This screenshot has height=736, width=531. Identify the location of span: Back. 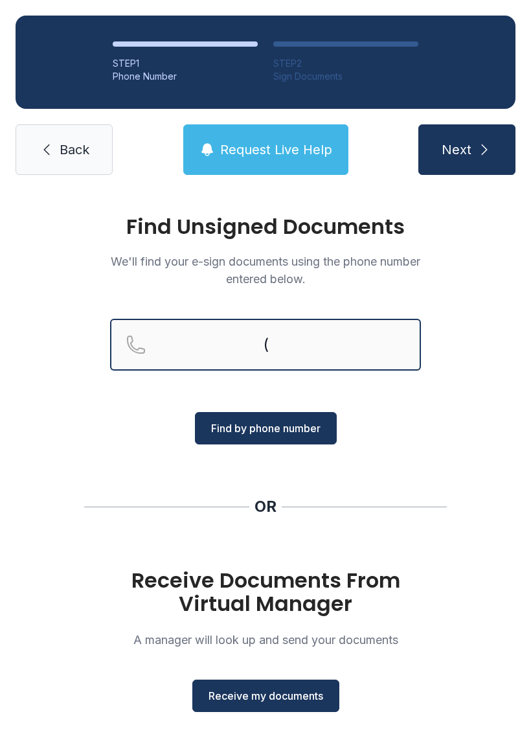
(75, 150).